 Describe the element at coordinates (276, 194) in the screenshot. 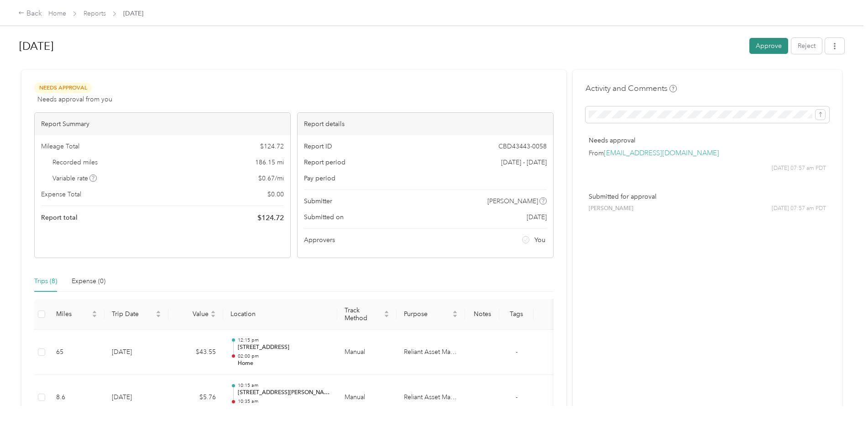

I see `span: $ 0.00` at that location.